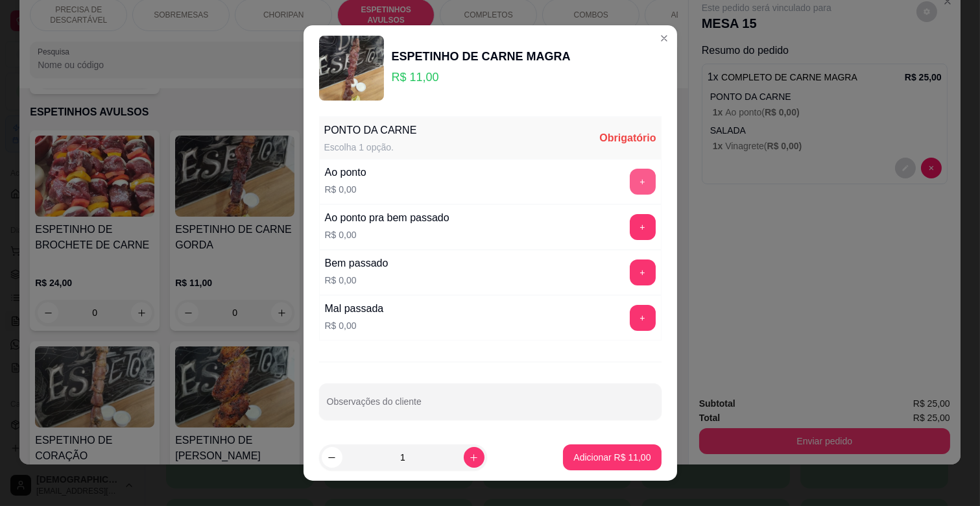  What do you see at coordinates (357, 263) in the screenshot?
I see `div: Bem passado` at bounding box center [357, 263].